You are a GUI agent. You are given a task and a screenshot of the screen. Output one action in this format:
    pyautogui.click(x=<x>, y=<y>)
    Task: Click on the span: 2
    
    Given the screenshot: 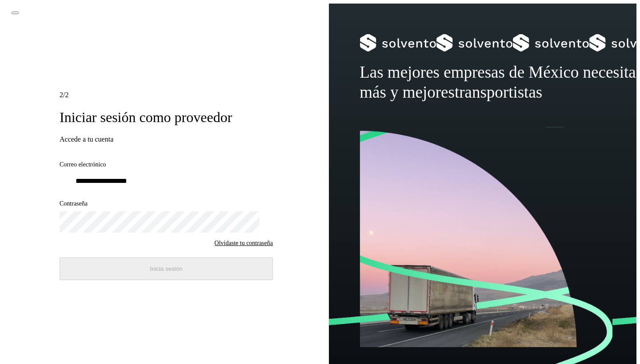 What is the action you would take?
    pyautogui.click(x=61, y=94)
    